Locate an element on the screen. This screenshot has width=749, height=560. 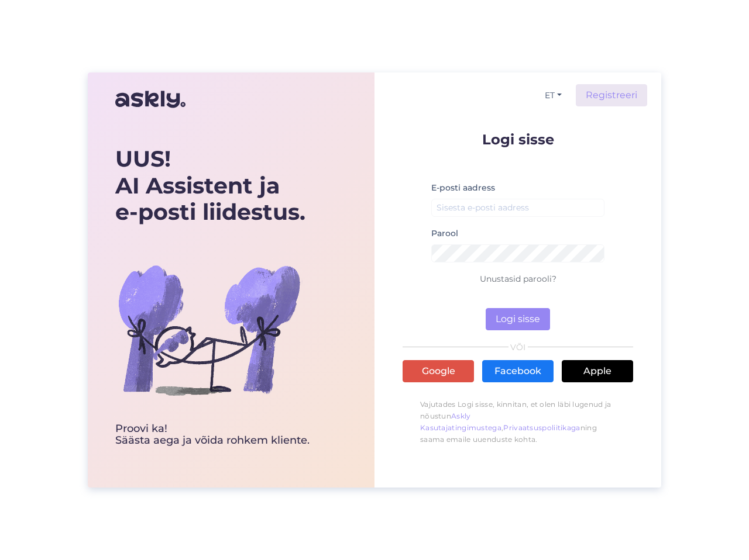
img: Askly is located at coordinates (150, 99).